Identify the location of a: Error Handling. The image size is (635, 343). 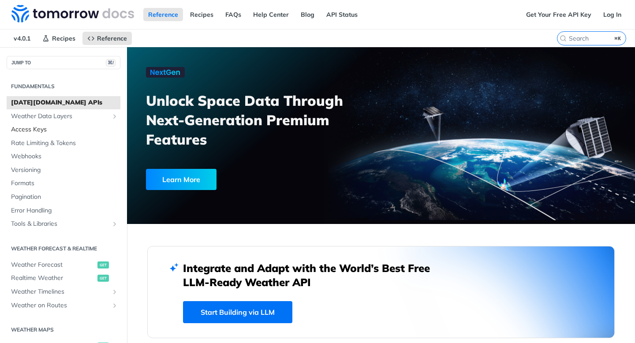
(64, 211).